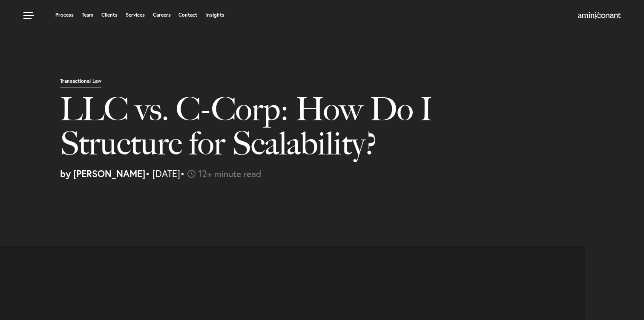 The height and width of the screenshot is (320, 644). Describe the element at coordinates (80, 83) in the screenshot. I see `p: Transactional Law` at that location.